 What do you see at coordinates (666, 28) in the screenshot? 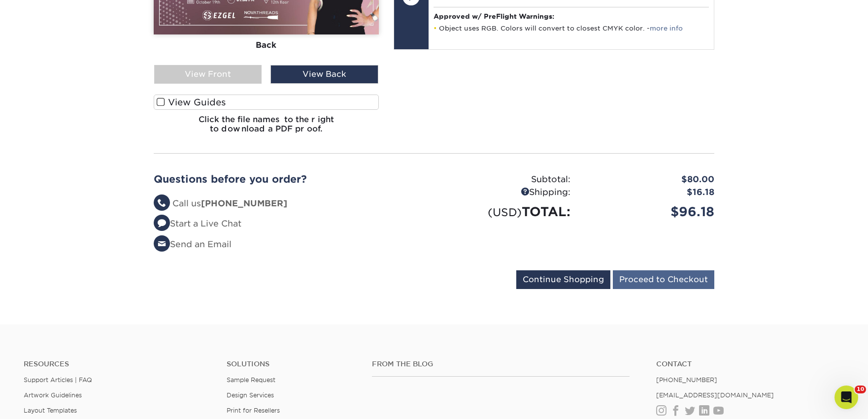
I see `a: more info` at bounding box center [666, 28].